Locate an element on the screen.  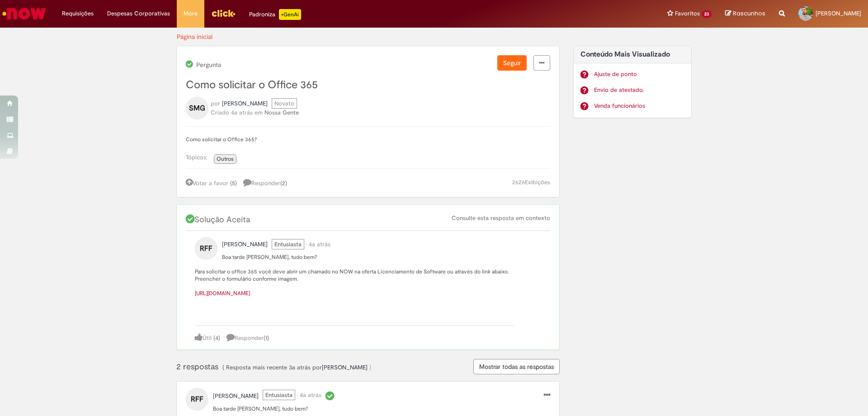
a: Votar a favor is located at coordinates (208, 182).